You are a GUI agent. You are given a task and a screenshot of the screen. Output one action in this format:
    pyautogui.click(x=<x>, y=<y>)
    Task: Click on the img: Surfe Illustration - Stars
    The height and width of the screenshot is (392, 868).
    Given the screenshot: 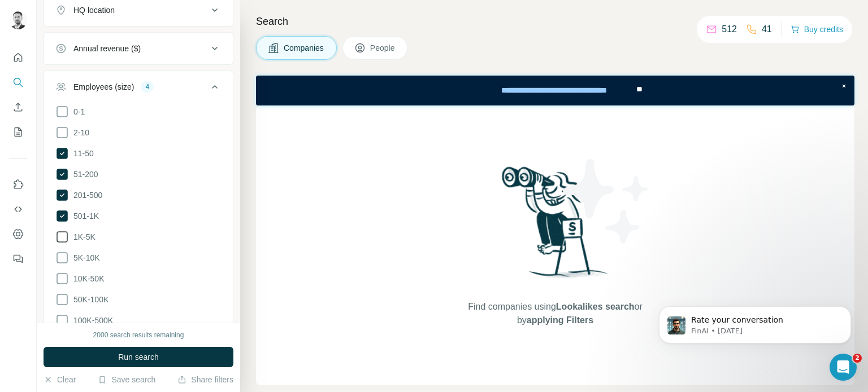 What is the action you would take?
    pyautogui.click(x=606, y=201)
    